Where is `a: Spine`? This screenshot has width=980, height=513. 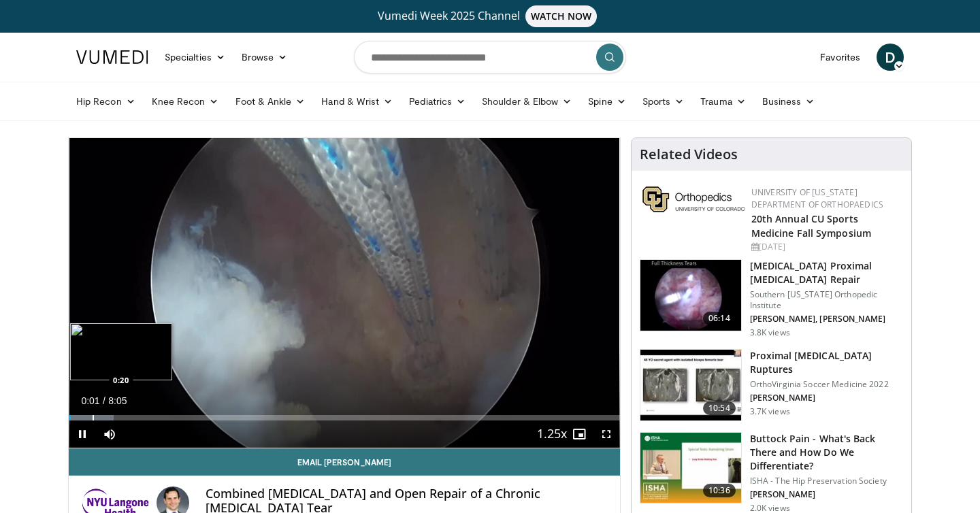 a: Spine is located at coordinates (607, 102).